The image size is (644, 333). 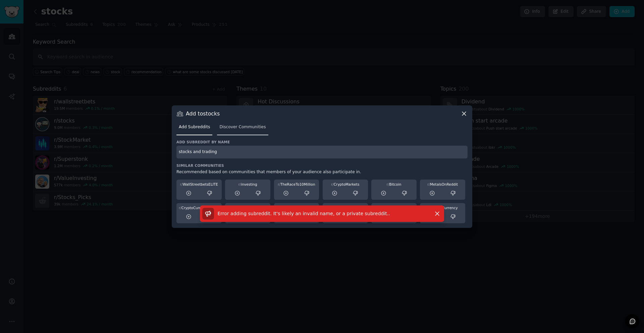 What do you see at coordinates (304, 213) in the screenshot?
I see `span: Error adding subreddit. It's likely an invalid name, or a private subreddit. .` at bounding box center [304, 213].